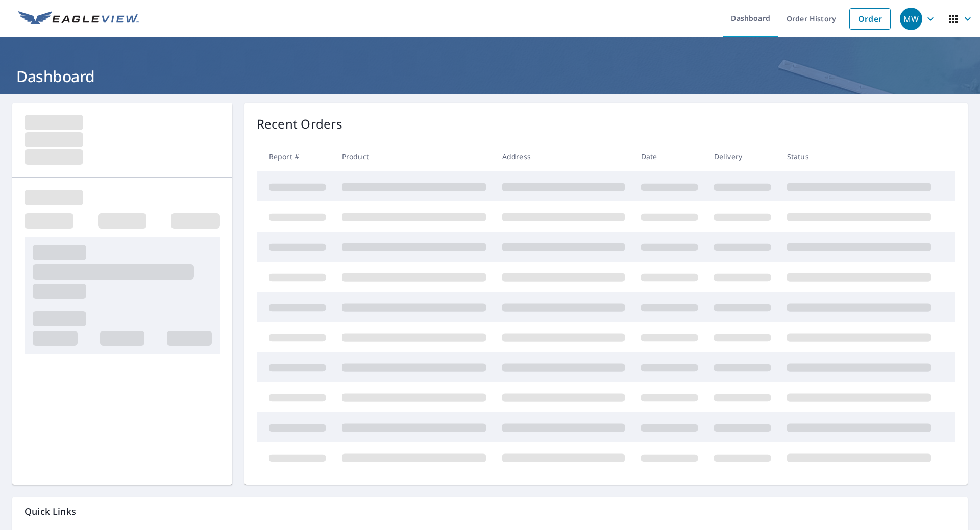  Describe the element at coordinates (742, 156) in the screenshot. I see `th: Delivery` at that location.